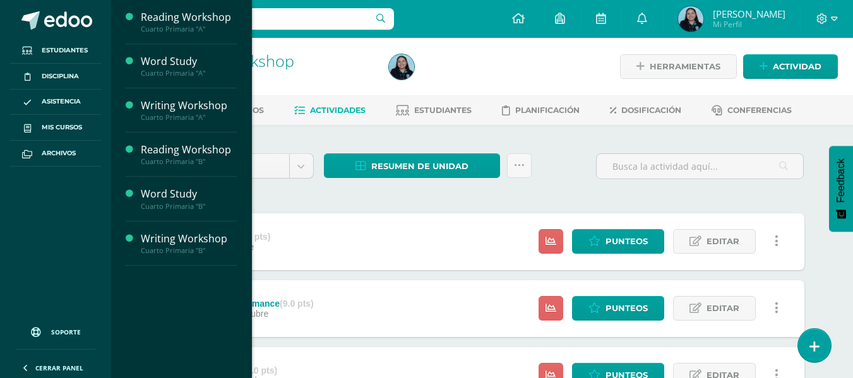 The image size is (853, 378). I want to click on span: Cerrar panel, so click(59, 368).